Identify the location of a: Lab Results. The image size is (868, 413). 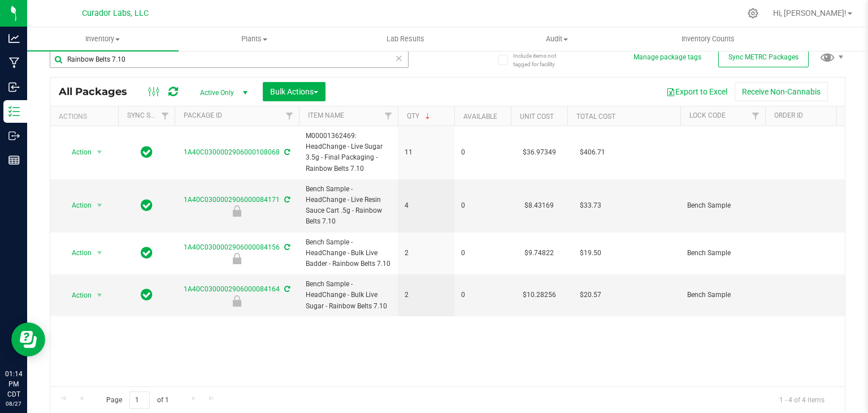
(406, 39).